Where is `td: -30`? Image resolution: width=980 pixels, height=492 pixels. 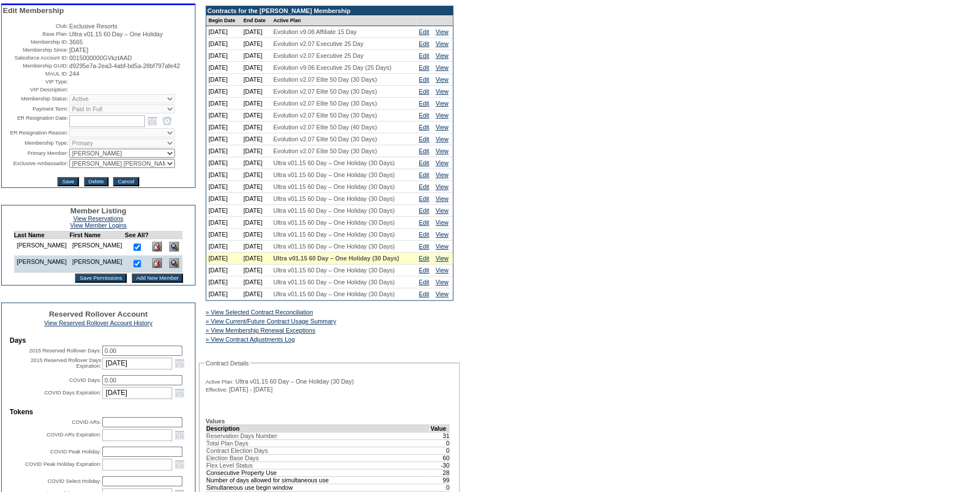 td: -30 is located at coordinates (439, 465).